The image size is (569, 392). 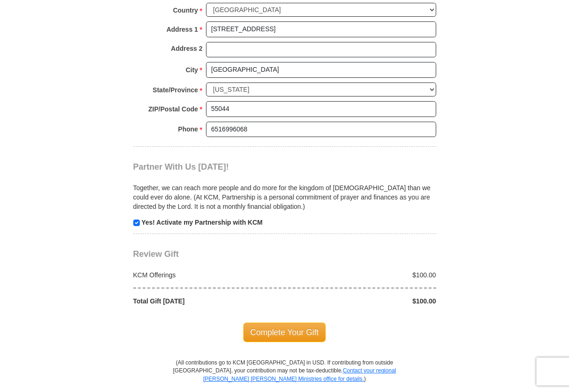 I want to click on strong: City, so click(x=192, y=70).